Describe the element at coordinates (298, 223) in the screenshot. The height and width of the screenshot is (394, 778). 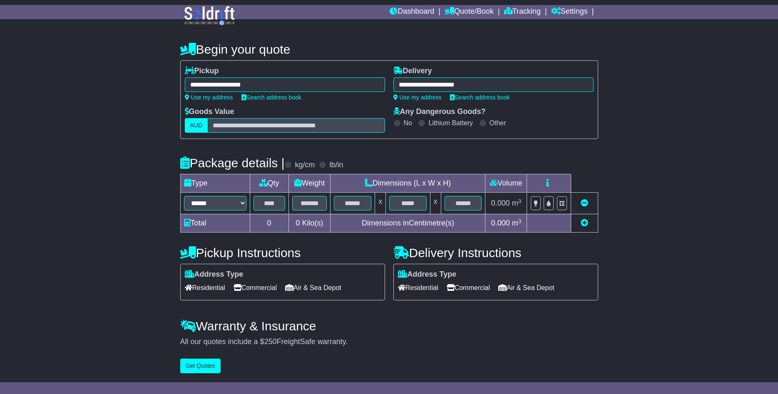
I see `span: 0` at that location.